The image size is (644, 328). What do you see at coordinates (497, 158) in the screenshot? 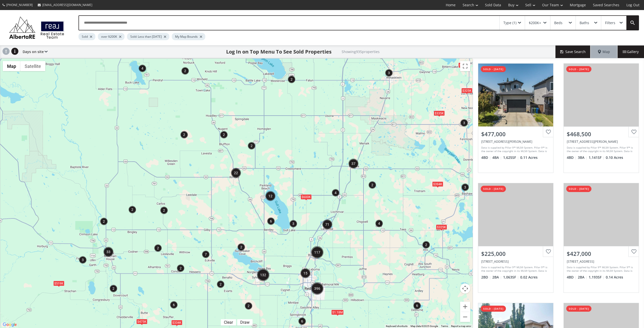
I see `span: 4 BA` at bounding box center [497, 158].